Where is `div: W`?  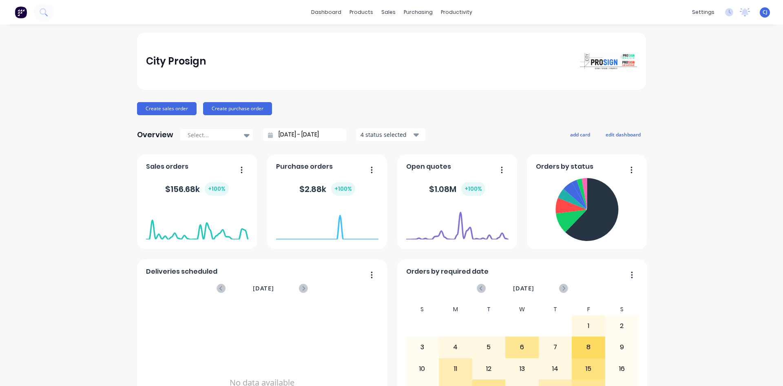 div: W is located at coordinates (522, 309).